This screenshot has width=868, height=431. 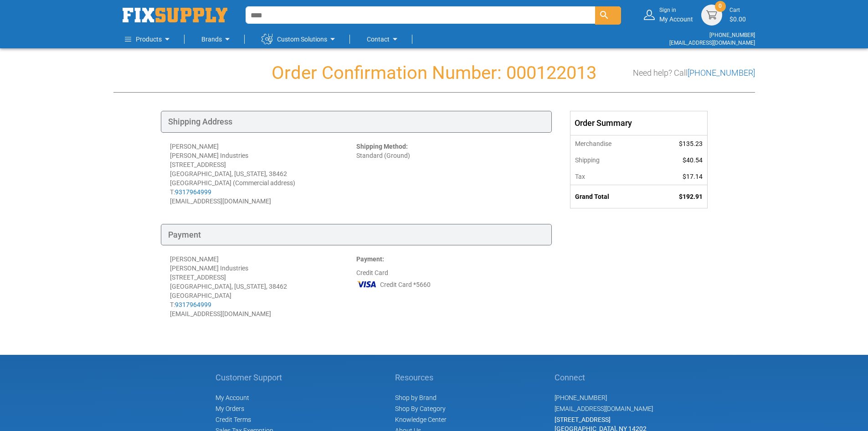 What do you see at coordinates (691, 144) in the screenshot?
I see `span: $135.23` at bounding box center [691, 144].